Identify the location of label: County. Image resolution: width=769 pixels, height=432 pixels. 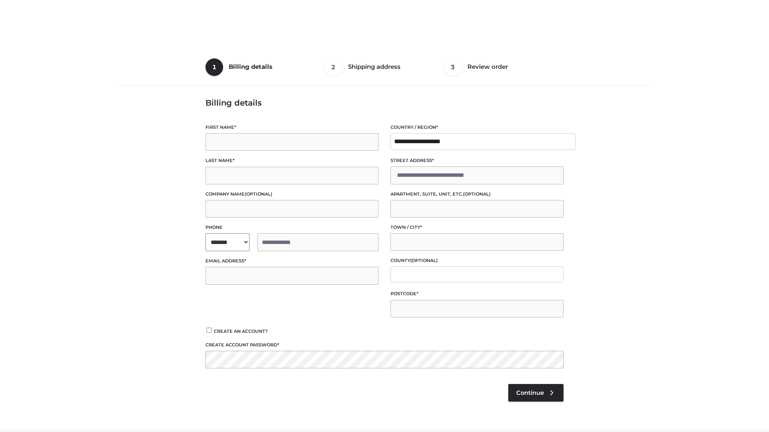
(477, 261).